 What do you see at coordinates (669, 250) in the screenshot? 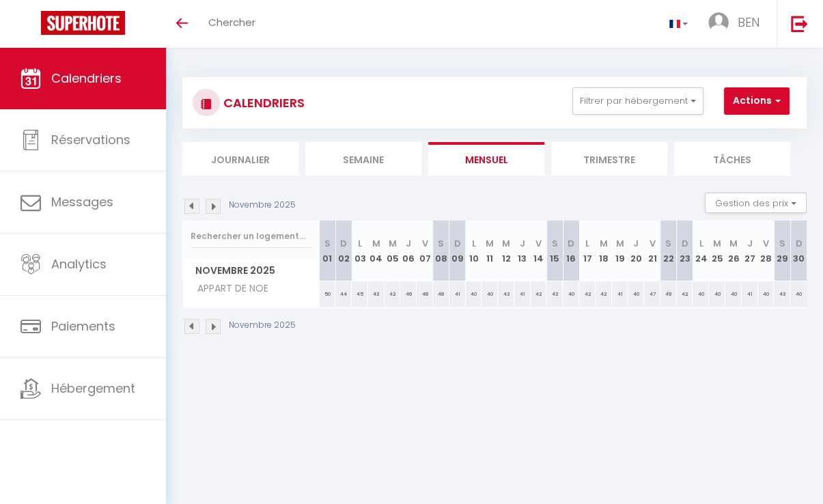
I see `th: 22` at bounding box center [669, 250].